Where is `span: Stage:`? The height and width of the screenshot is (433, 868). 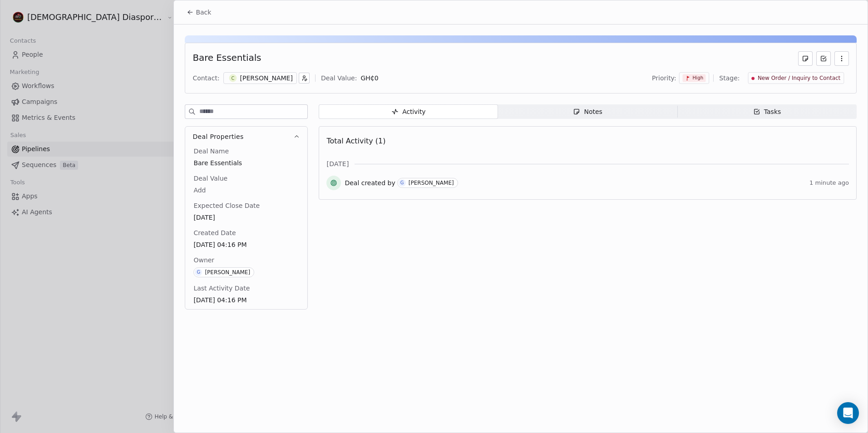 span: Stage: is located at coordinates (729, 78).